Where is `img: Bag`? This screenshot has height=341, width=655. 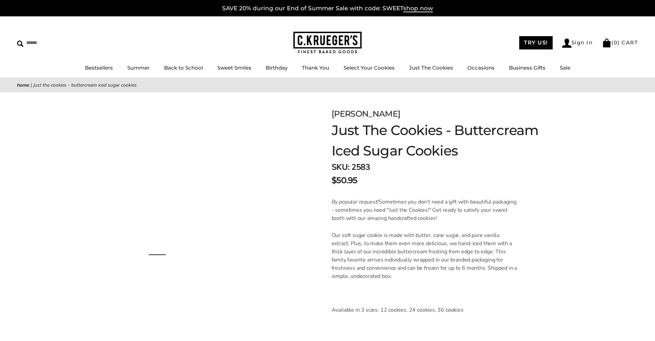
img: Bag is located at coordinates (607, 43).